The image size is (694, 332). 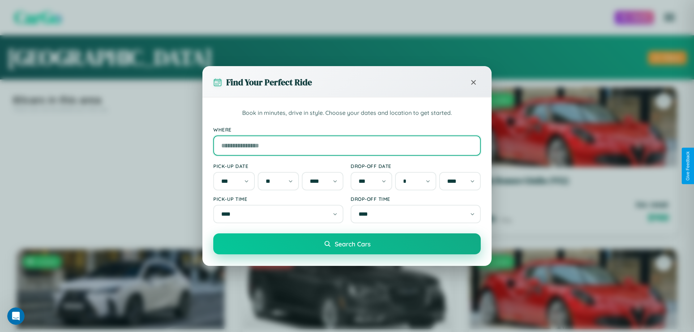 What do you see at coordinates (269, 82) in the screenshot?
I see `h3: Find Your Perfect Ride` at bounding box center [269, 82].